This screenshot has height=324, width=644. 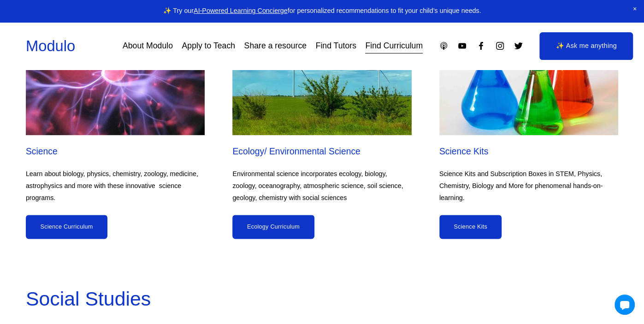 I want to click on p: Science Kits and Subscription Boxes in STEM, Physics, Chemistry, Biology and More for phenomenal ..., so click(x=529, y=186).